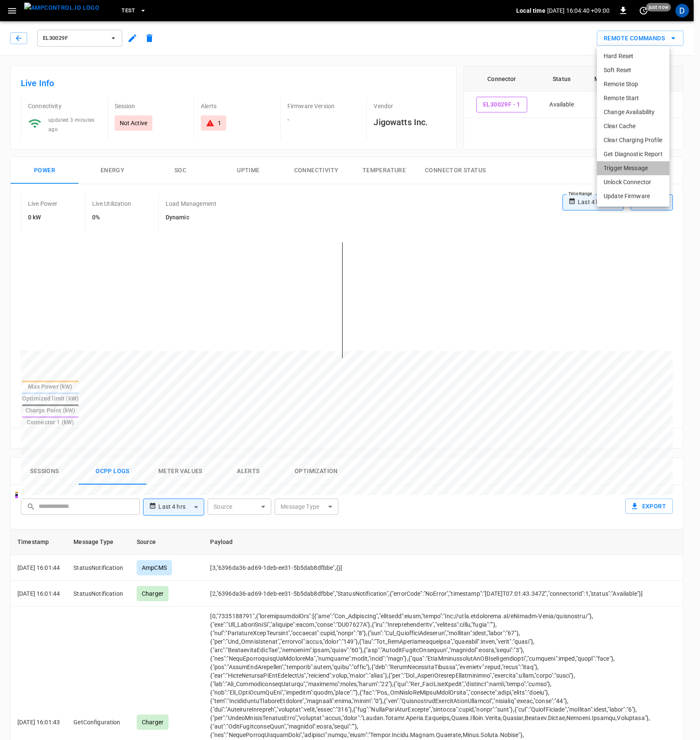  I want to click on li: Get Diagnostic Report, so click(634, 154).